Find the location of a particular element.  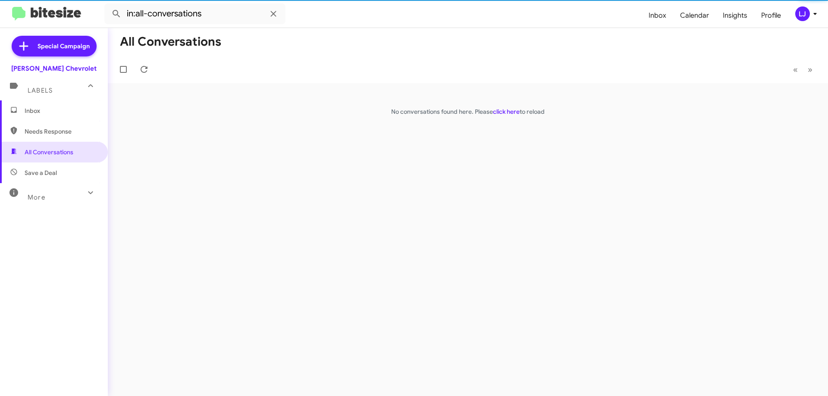

input: Search is located at coordinates (195, 14).